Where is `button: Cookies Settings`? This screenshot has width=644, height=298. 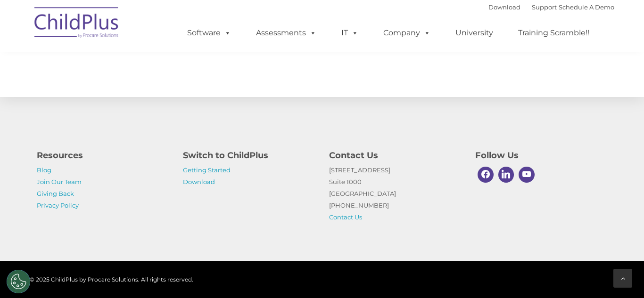 button: Cookies Settings is located at coordinates (18, 282).